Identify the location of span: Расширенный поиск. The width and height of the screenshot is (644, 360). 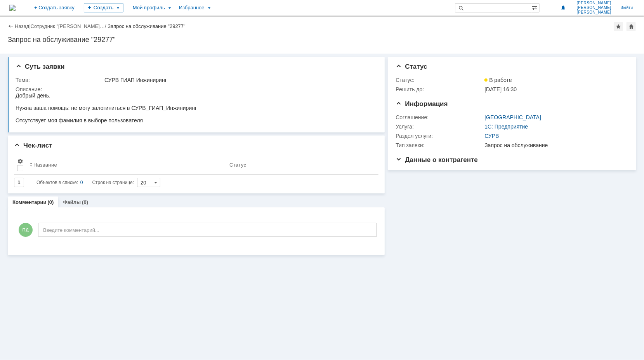
(535, 7).